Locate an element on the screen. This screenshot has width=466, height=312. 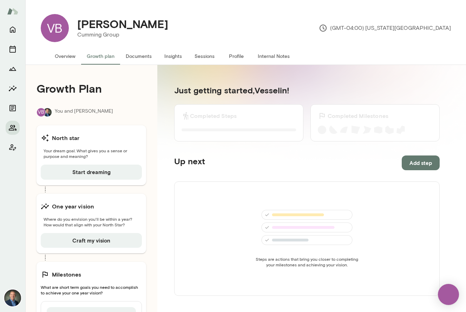
button: Craft my vision is located at coordinates (91, 240).